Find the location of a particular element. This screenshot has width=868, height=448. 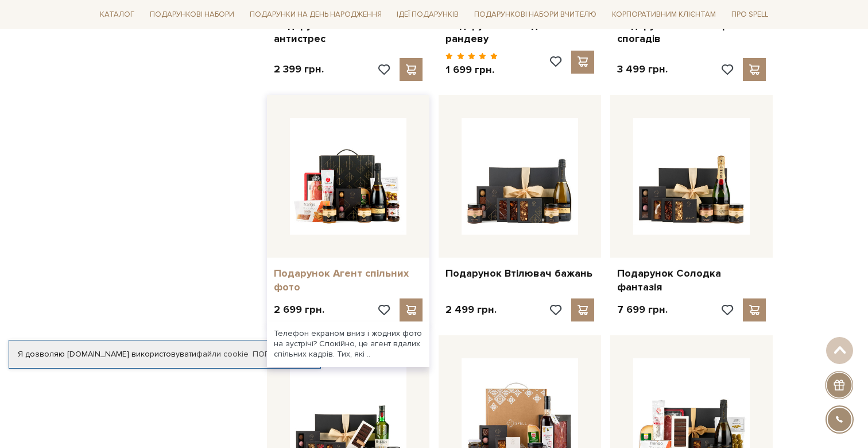

a: Подарунок Святковий антистрес is located at coordinates (348, 32).